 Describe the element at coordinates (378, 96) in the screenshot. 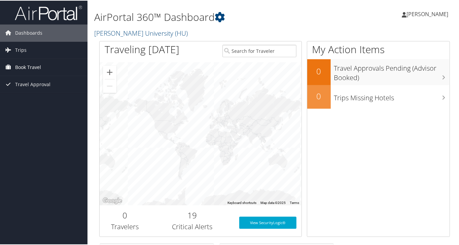

I see `a: 0Trips Missing Hotels` at that location.